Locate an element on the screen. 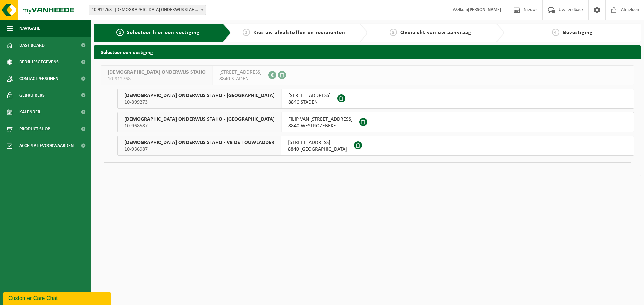 This screenshot has height=305, width=644. span: Gebruikers is located at coordinates (32, 96).